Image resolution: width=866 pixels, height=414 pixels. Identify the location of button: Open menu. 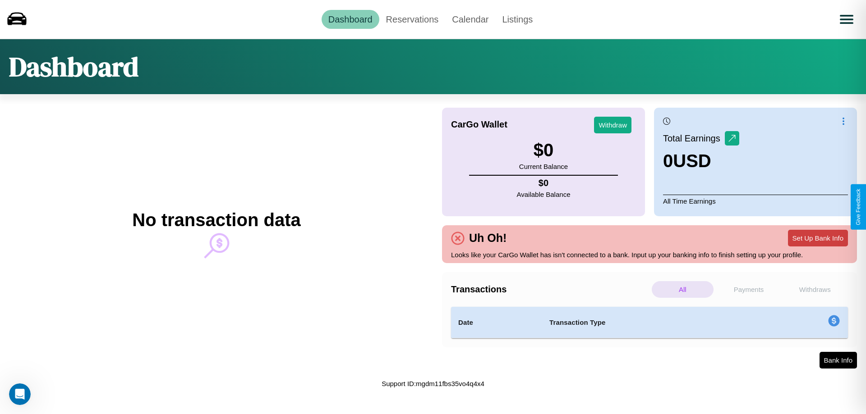
(847, 19).